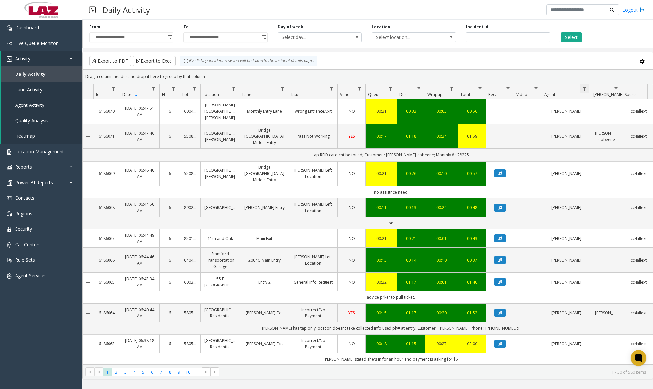  What do you see at coordinates (374, 94) in the screenshot?
I see `span: Queue` at bounding box center [374, 94].